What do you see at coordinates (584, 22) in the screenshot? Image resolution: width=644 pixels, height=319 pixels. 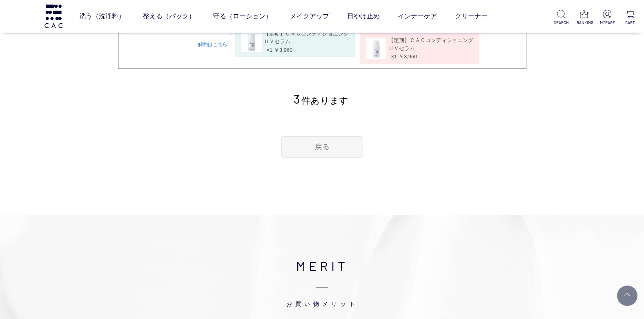 I see `p: RANKING` at bounding box center [584, 22].